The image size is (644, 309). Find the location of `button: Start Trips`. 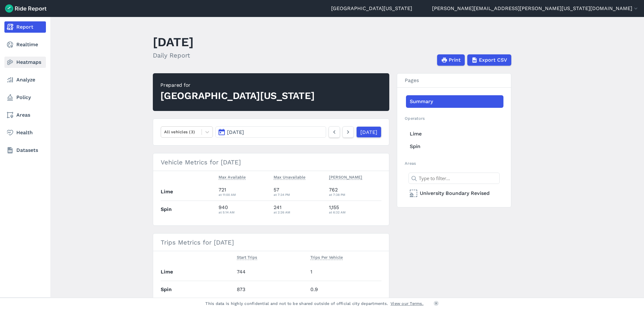

button: Start Trips is located at coordinates (247, 257).